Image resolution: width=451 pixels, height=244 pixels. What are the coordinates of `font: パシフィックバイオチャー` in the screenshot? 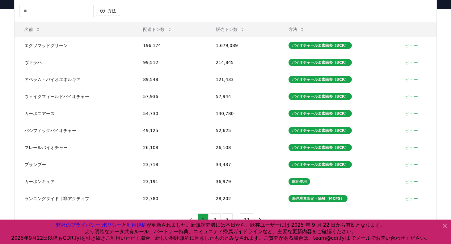 It's located at (50, 130).